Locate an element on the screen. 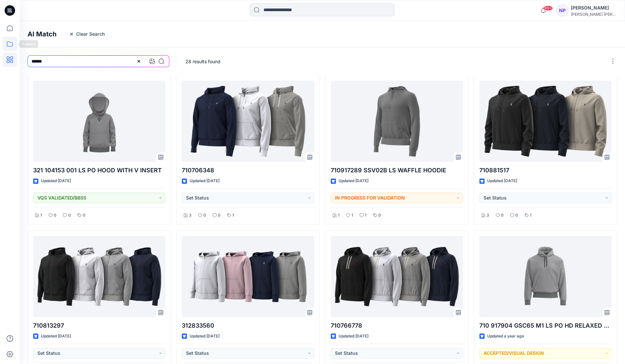 The width and height of the screenshot is (625, 364). a: 710766778 is located at coordinates (396, 277).